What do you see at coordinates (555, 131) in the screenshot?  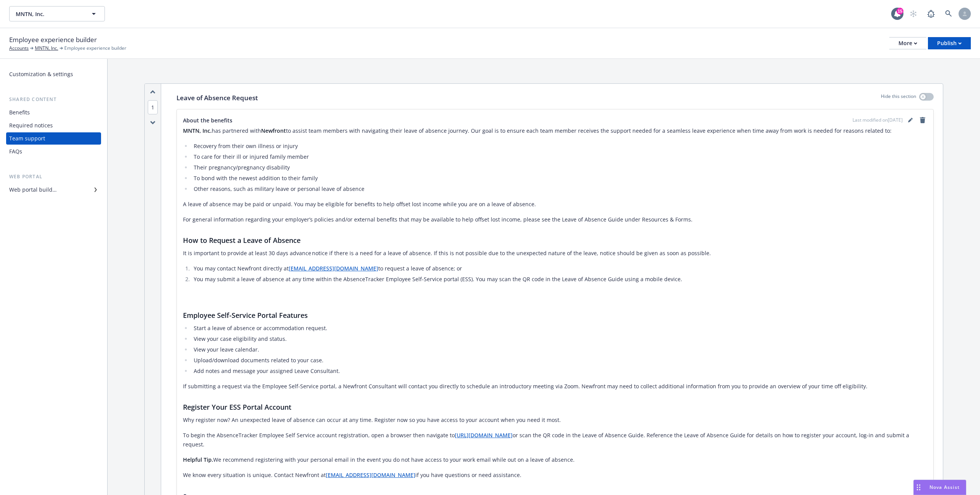 I see `p: has partnered with to assist team members with navigating their leave of absence journey. Our goa...` at bounding box center [555, 131].